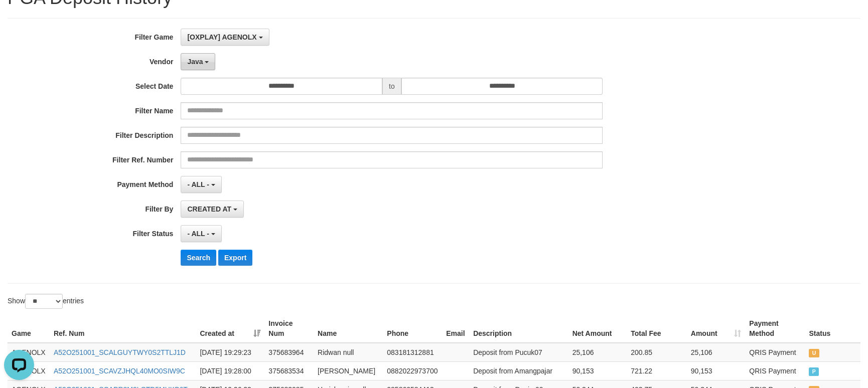 The height and width of the screenshot is (388, 868). I want to click on select: Showentries, so click(44, 302).